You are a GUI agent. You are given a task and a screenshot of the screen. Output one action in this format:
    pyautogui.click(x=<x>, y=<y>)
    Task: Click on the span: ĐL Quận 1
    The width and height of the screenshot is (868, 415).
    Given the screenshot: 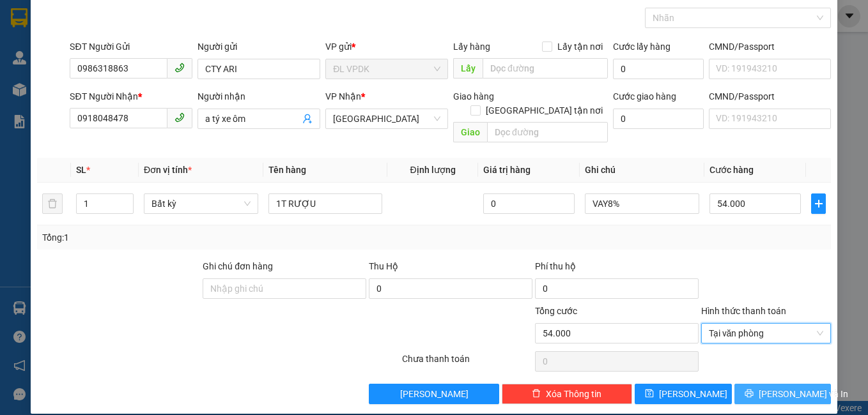 What is the action you would take?
    pyautogui.click(x=387, y=119)
    